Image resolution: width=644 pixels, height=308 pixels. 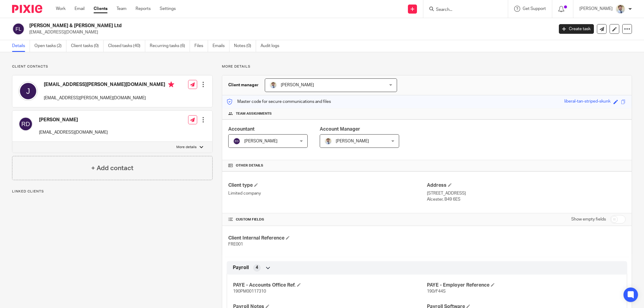 What do you see at coordinates (240, 268) in the screenshot?
I see `span: Payroll` at bounding box center [240, 268].